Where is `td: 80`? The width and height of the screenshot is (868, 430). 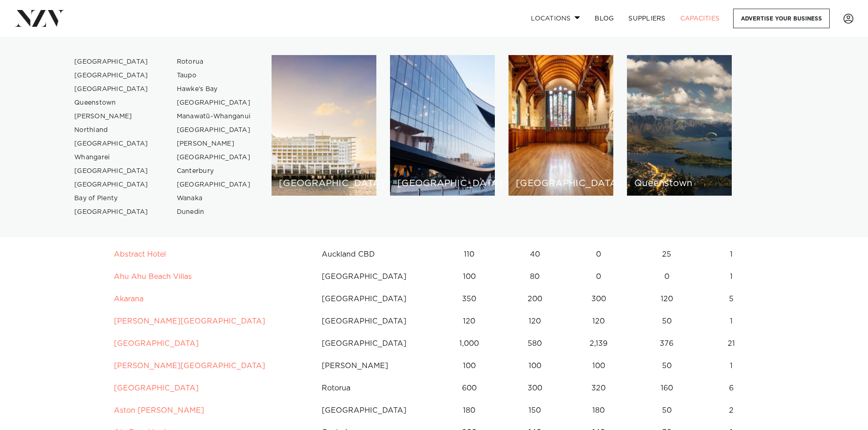
td: 80 is located at coordinates (535, 277).